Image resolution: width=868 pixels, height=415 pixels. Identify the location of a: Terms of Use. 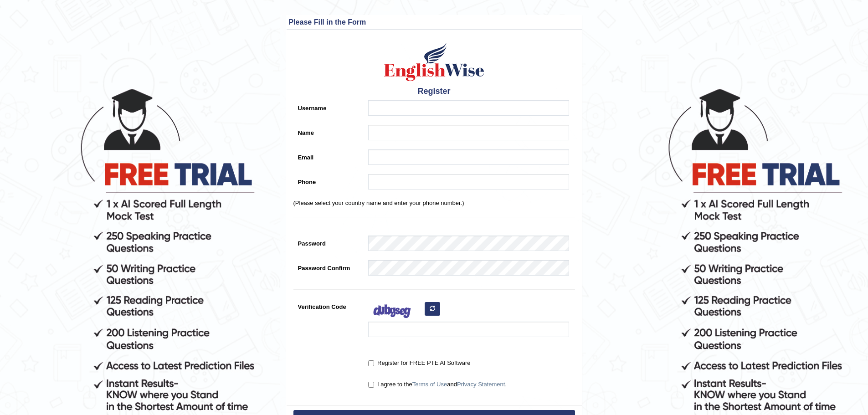
(430, 384).